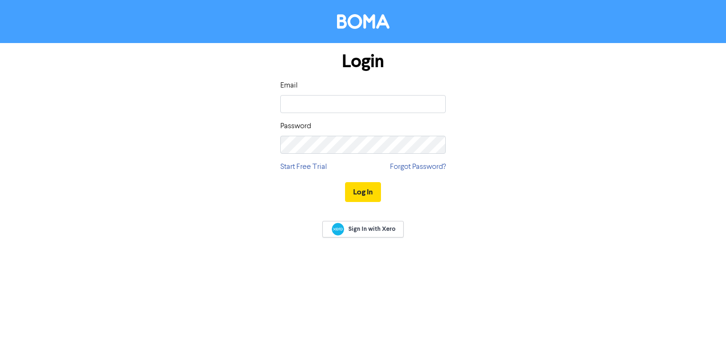  Describe the element at coordinates (372, 229) in the screenshot. I see `span: Sign In with Xero` at that location.